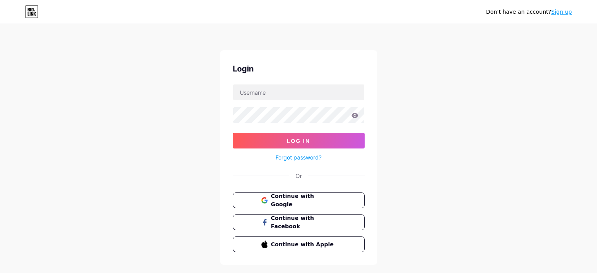  Describe the element at coordinates (303, 244) in the screenshot. I see `span: Continue with Apple` at that location.